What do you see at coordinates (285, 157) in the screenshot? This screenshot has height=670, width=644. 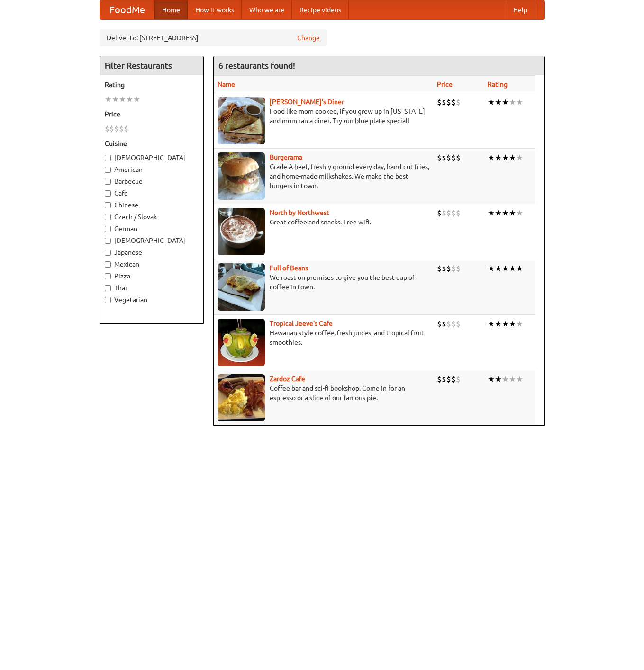 I see `b: Burgerama` at bounding box center [285, 157].